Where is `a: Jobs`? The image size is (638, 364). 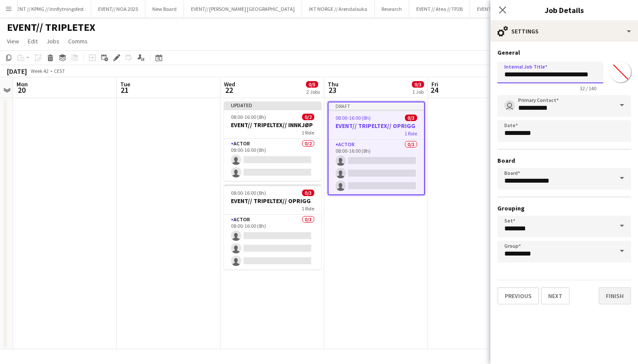 a: Jobs is located at coordinates (53, 41).